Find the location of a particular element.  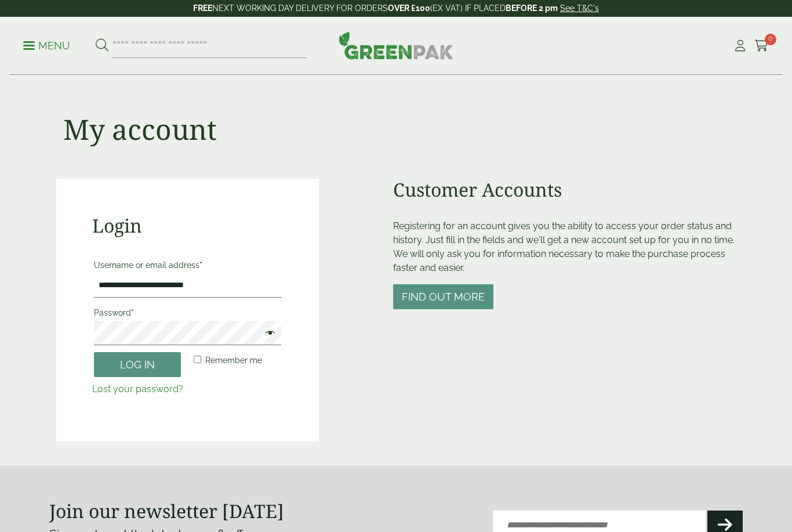

a: 0 is located at coordinates (761, 46).